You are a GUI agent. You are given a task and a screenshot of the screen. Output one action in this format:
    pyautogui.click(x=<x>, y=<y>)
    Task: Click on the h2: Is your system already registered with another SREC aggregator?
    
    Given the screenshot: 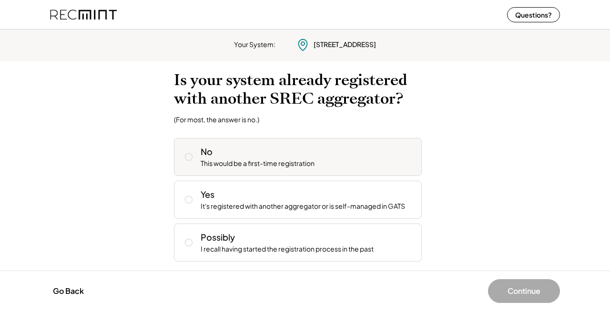 What is the action you would take?
    pyautogui.click(x=305, y=90)
    